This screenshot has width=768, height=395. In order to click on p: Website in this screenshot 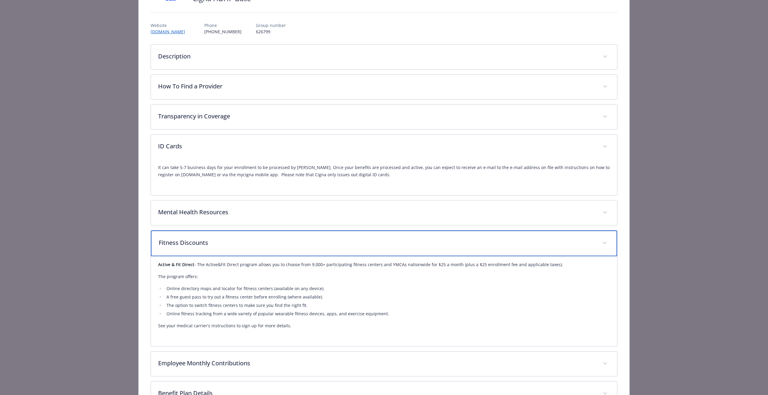, I will do `click(170, 25)`.